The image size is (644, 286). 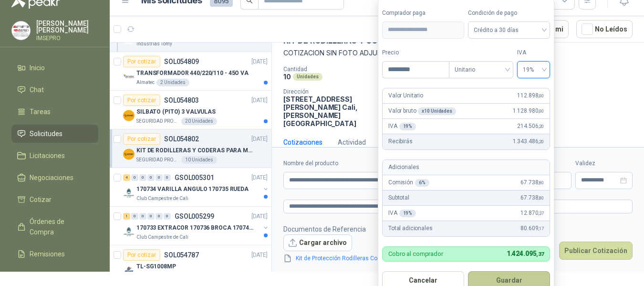 I want to click on a: Licitaciones, so click(x=55, y=156).